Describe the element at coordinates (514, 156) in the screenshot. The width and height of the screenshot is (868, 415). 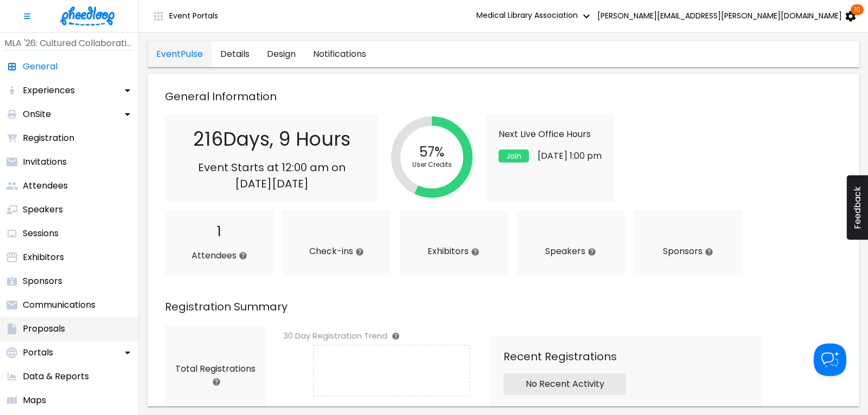
I see `button: Join` at that location.